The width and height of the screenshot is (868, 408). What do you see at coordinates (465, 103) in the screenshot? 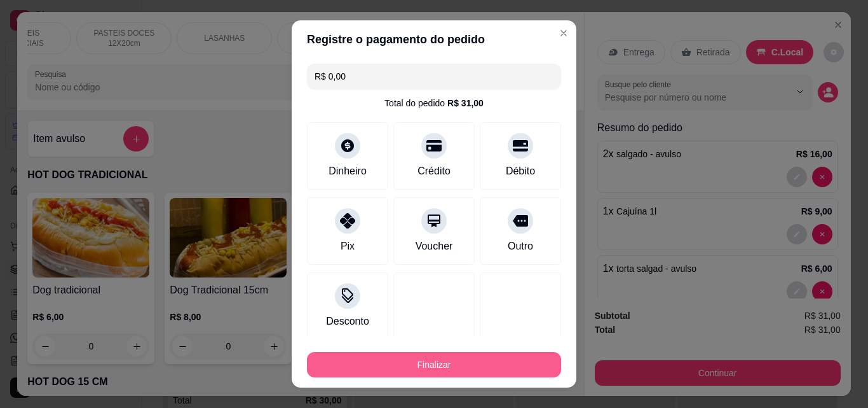
I see `div: R$ 31,00` at bounding box center [465, 103].